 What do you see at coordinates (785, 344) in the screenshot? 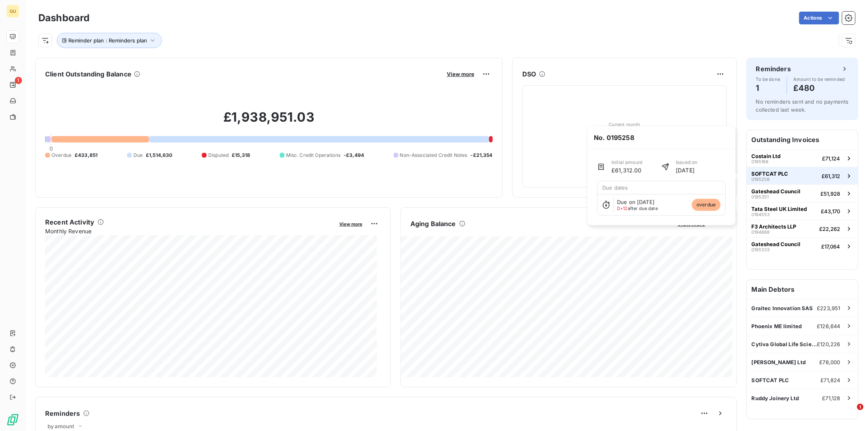
I see `span: Cytiva Global Life Sciences` at bounding box center [785, 344].